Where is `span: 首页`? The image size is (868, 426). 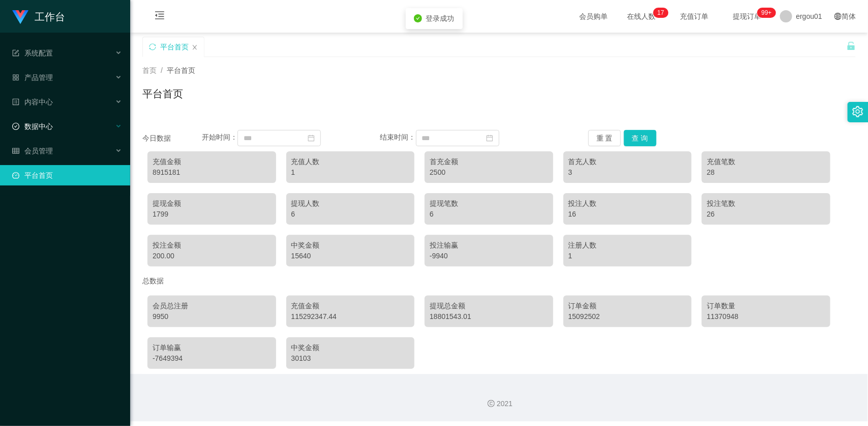
span: 首页 is located at coordinates (150, 71).